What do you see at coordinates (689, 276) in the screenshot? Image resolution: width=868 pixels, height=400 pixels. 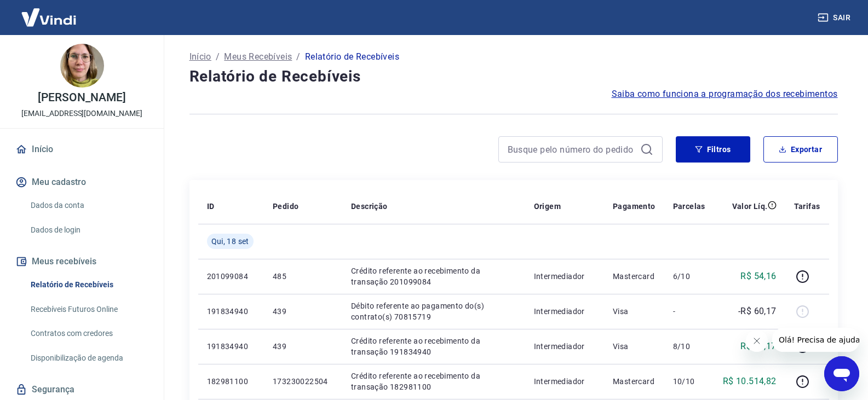 I see `p: 6/10` at bounding box center [689, 276].